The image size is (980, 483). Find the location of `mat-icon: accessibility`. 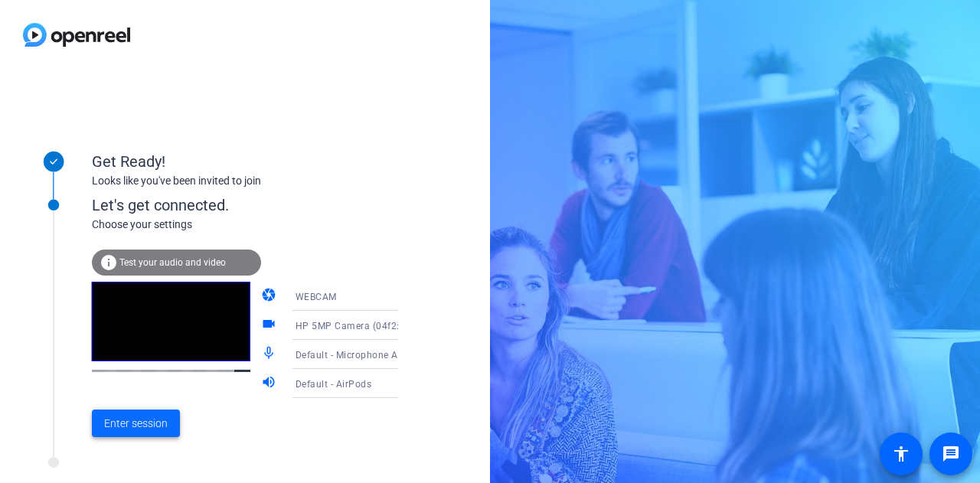

mat-icon: accessibility is located at coordinates (901, 454).